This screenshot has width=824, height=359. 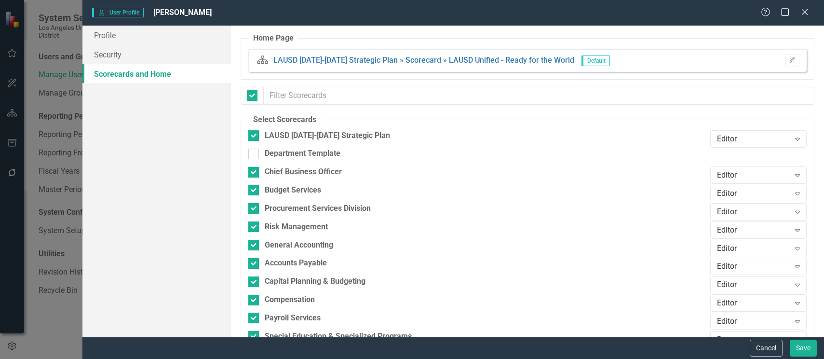 I want to click on a: Scorecards and Home, so click(x=157, y=74).